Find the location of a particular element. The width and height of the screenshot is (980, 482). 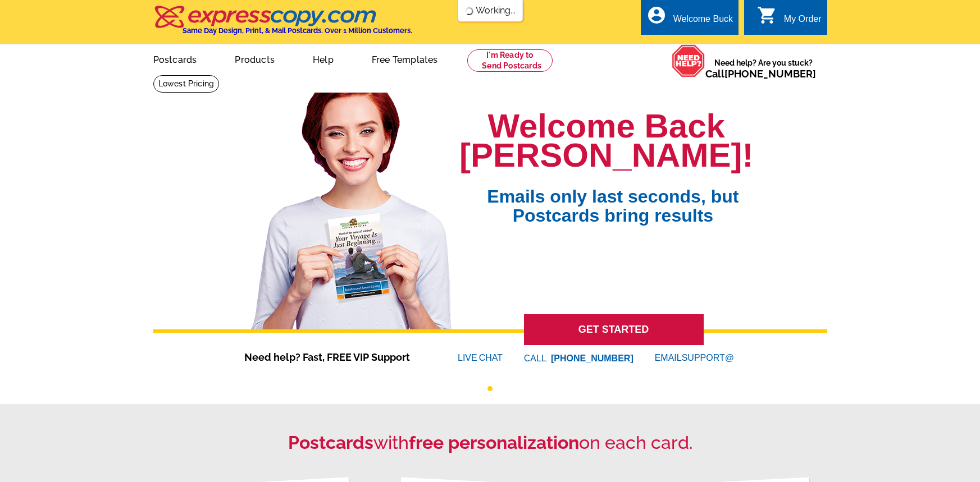

a: Free Templates is located at coordinates (405, 58).